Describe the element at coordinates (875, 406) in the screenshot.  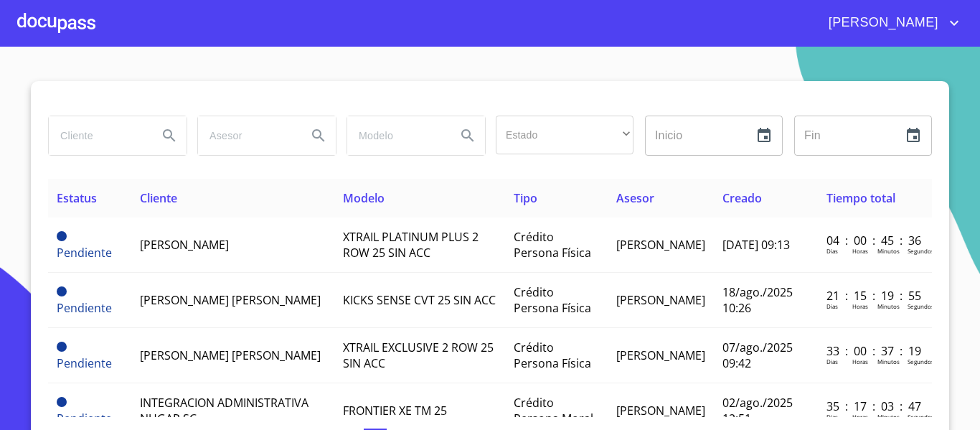
I see `p: 35 : 17 : 03 : 47` at that location.